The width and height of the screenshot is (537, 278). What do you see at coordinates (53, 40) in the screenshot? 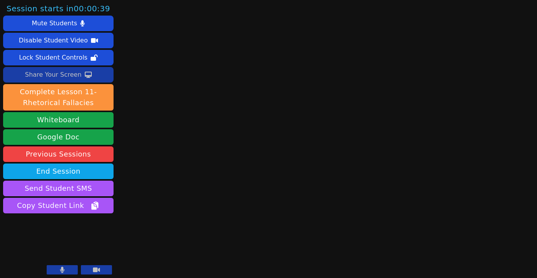
I see `div: Disable Student Video` at bounding box center [53, 40].